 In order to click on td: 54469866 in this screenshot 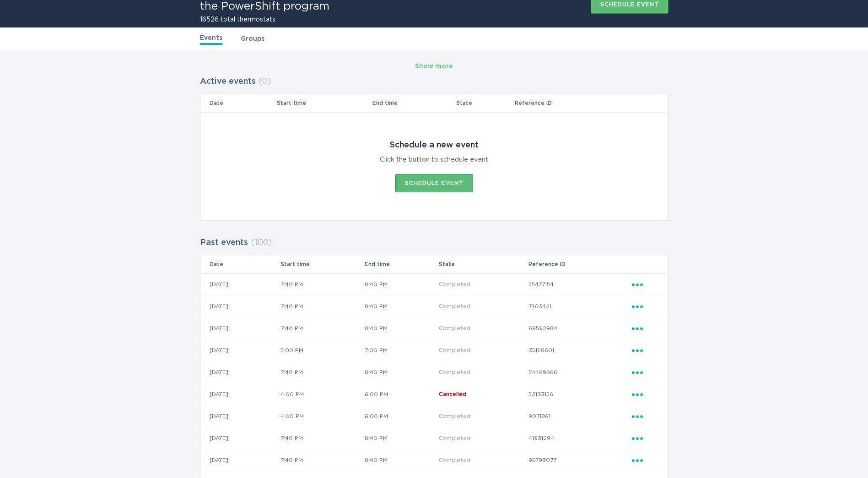, I will do `click(580, 372)`.